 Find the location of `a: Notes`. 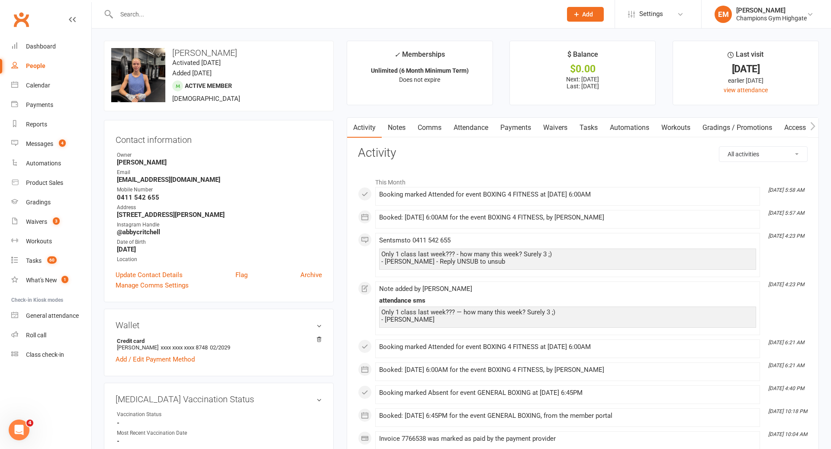

a: Notes is located at coordinates (397, 128).